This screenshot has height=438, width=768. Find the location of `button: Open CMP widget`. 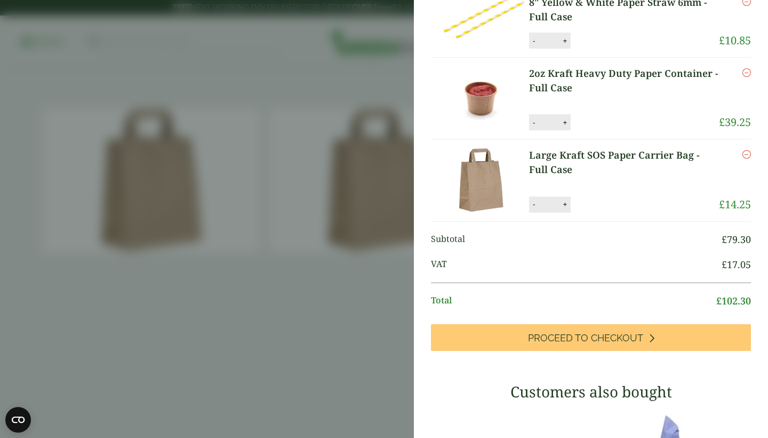

button: Open CMP widget is located at coordinates (18, 419).